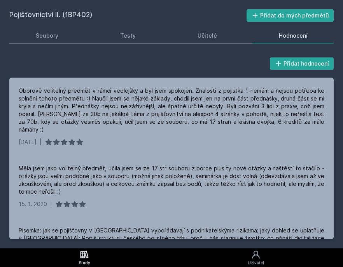 This screenshot has height=267, width=343. I want to click on div: Study, so click(84, 263).